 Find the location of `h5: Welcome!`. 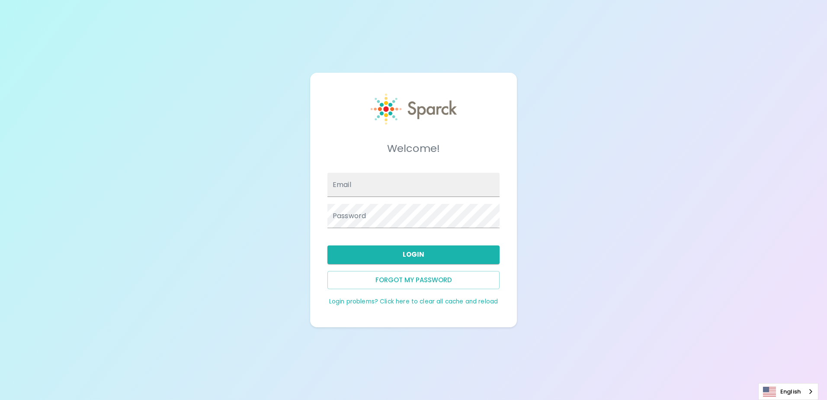

h5: Welcome! is located at coordinates (414, 148).